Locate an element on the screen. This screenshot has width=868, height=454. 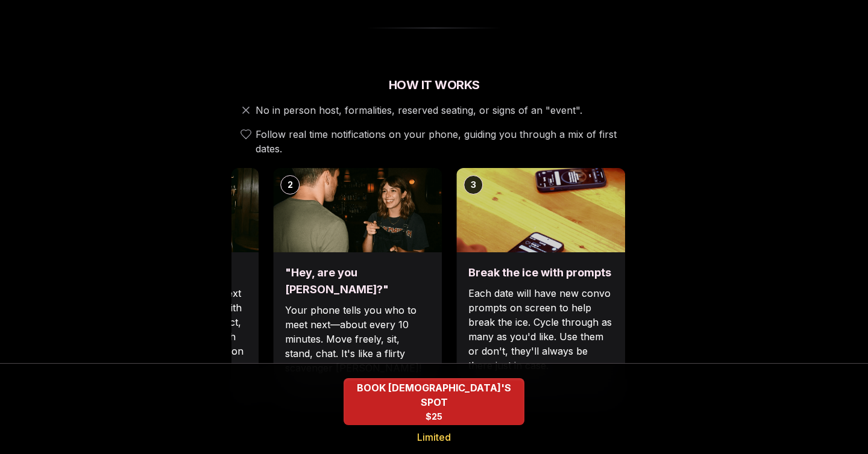
span: $25 is located at coordinates (434, 417).